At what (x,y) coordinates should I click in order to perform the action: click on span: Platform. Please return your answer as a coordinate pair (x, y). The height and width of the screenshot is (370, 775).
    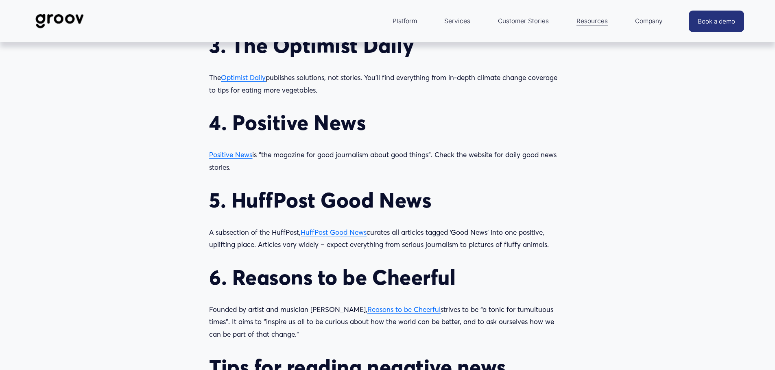
    Looking at the image, I should click on (405, 21).